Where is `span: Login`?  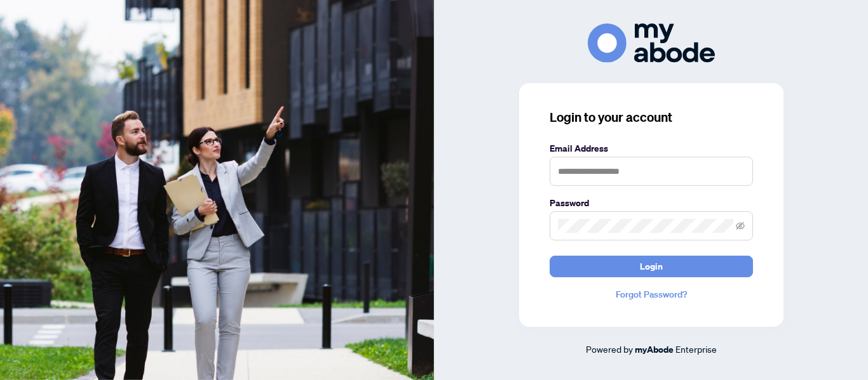 span: Login is located at coordinates (651, 267).